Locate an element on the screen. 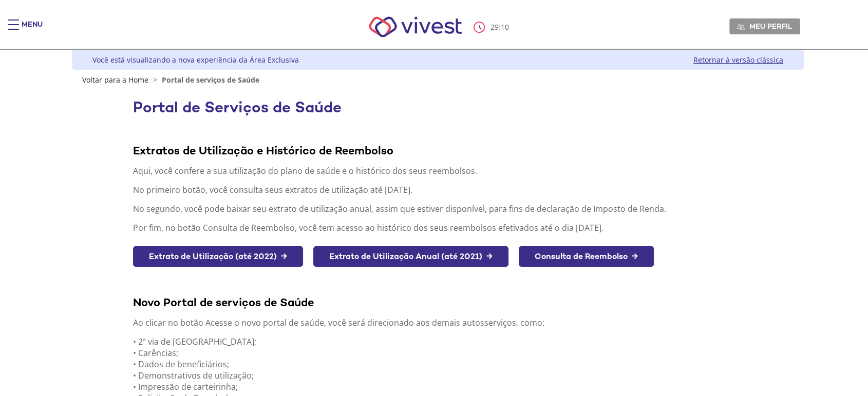 Image resolution: width=868 pixels, height=396 pixels. span: Portal de serviços de Saúde is located at coordinates (211, 80).